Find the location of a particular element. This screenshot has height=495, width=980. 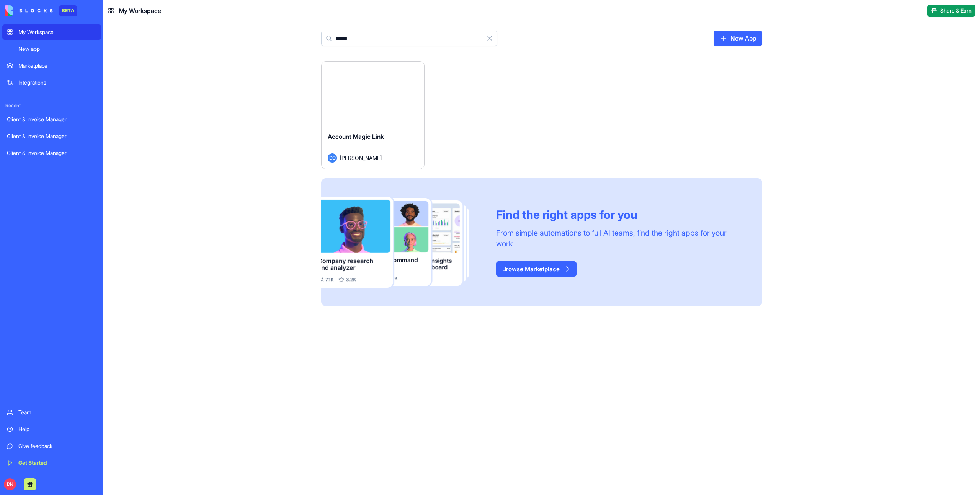

span: My Workspace is located at coordinates (140, 11).